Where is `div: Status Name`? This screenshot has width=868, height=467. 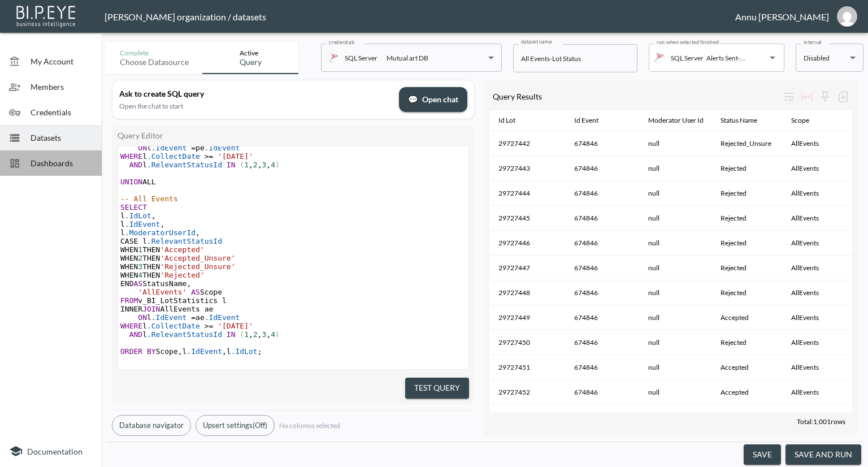 div: Status Name is located at coordinates (739, 121).